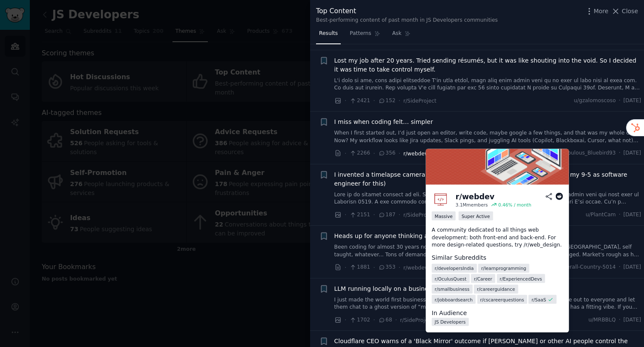  I want to click on span: 356, so click(387, 153).